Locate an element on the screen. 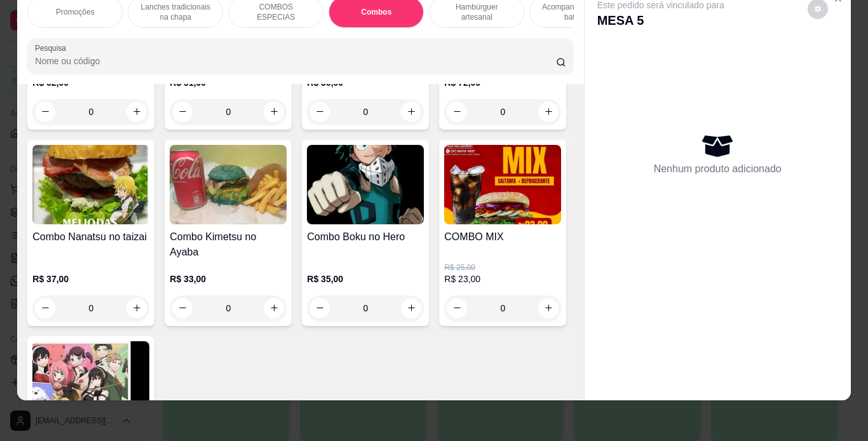  h4: Combo Boku no Hero is located at coordinates (366, 237).